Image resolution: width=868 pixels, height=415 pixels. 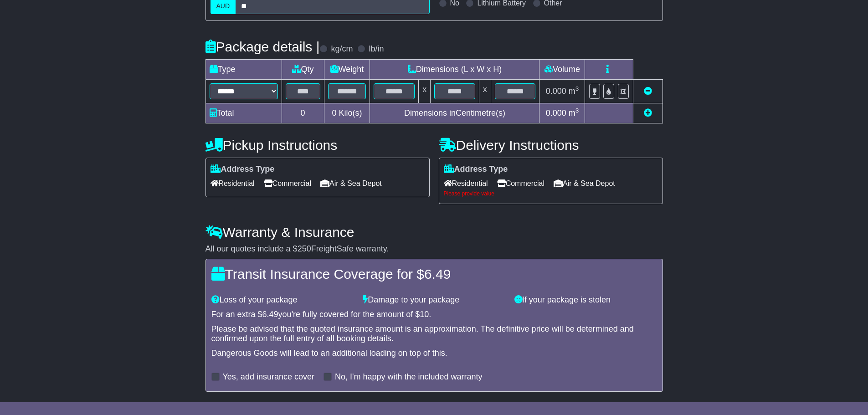 What do you see at coordinates (434, 274) in the screenshot?
I see `h4: Transit Insurance Coverage for $` at bounding box center [434, 274].